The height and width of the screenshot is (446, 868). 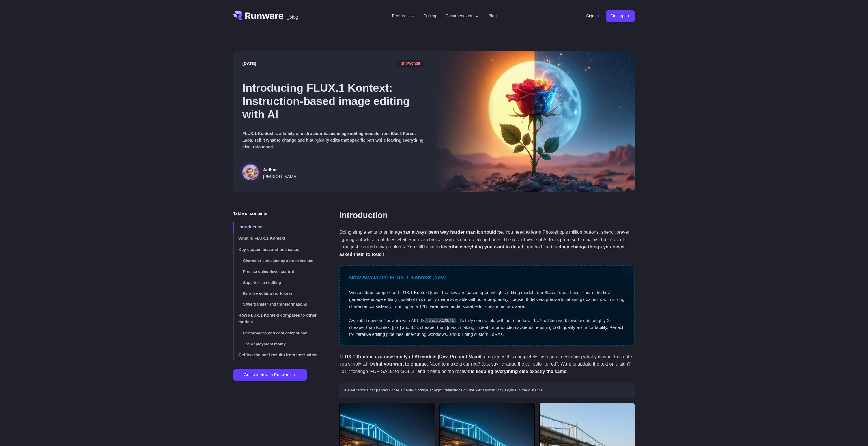 I want to click on span: Performance and cost comparison, so click(x=275, y=333).